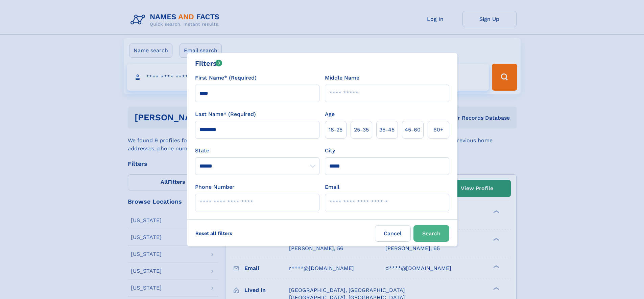 The image size is (644, 299). I want to click on label: Cancel, so click(392, 233).